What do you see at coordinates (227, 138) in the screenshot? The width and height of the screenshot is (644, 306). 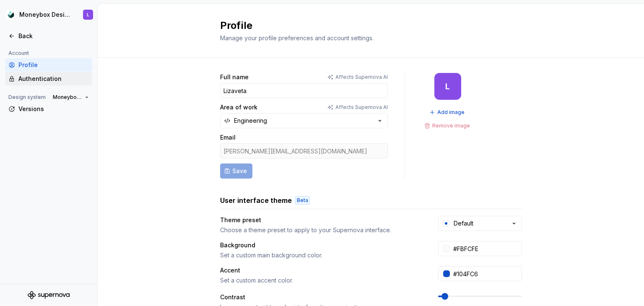 I see `label: Email` at bounding box center [227, 138].